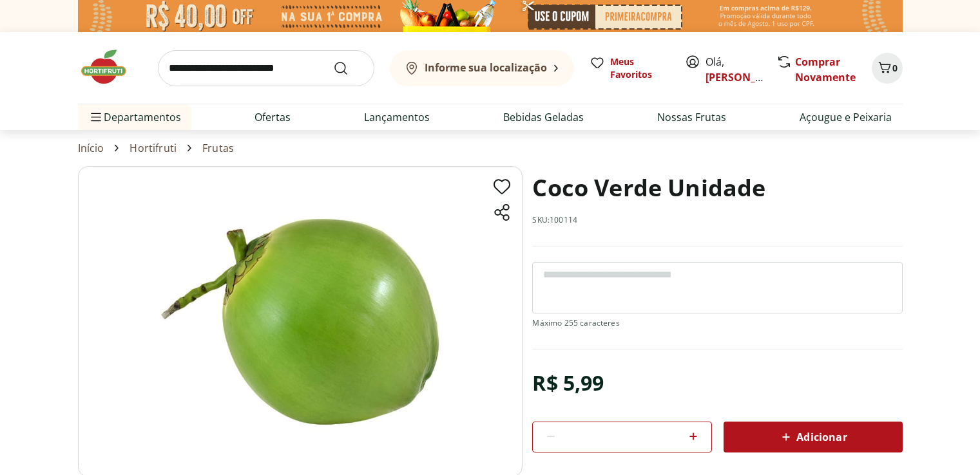 Image resolution: width=980 pixels, height=475 pixels. Describe the element at coordinates (640, 68) in the screenshot. I see `span: Meus Favoritos` at that location.